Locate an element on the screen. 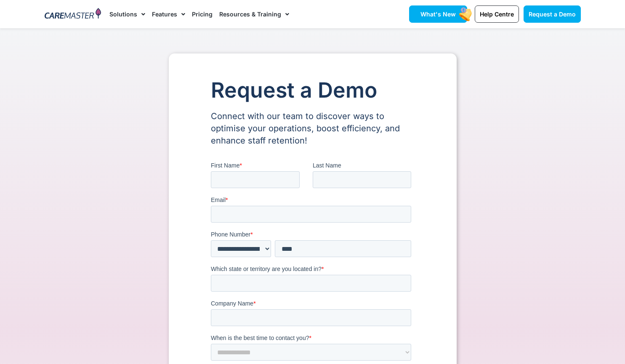 This screenshot has height=364, width=625. h1: Request a Demo is located at coordinates (313, 90).